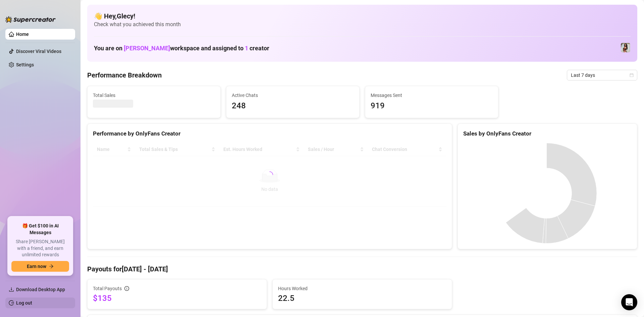  What do you see at coordinates (602, 76) in the screenshot?
I see `span: Last 7 days` at bounding box center [602, 76].